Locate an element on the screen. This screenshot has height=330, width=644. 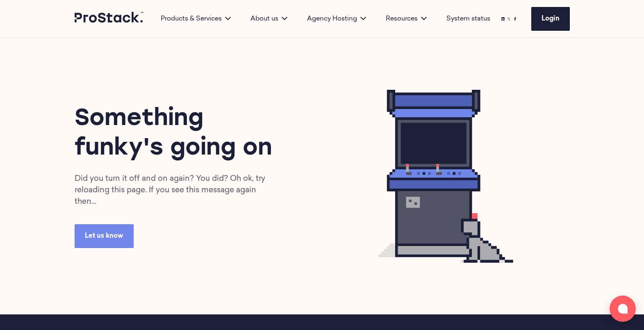
div: Resources is located at coordinates (406, 19).